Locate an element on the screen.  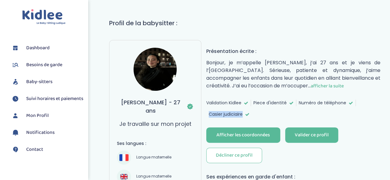
a: Mon Profil is located at coordinates (47, 116).